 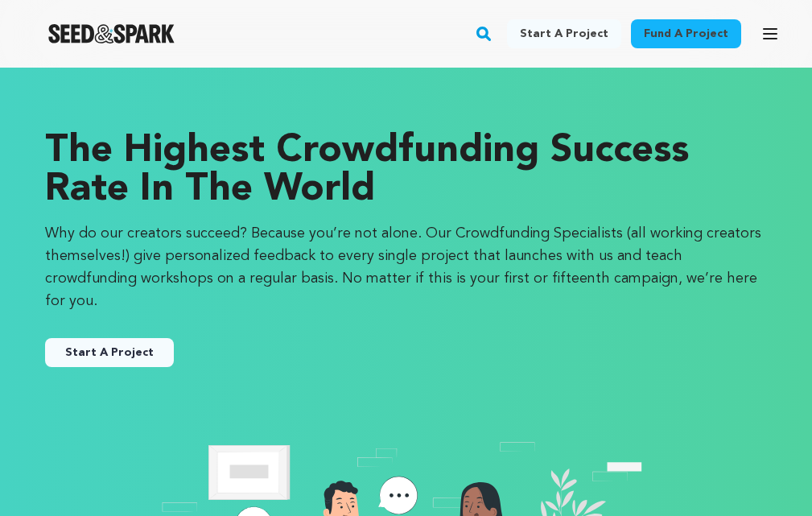 What do you see at coordinates (686, 34) in the screenshot?
I see `a: Fund a project` at bounding box center [686, 34].